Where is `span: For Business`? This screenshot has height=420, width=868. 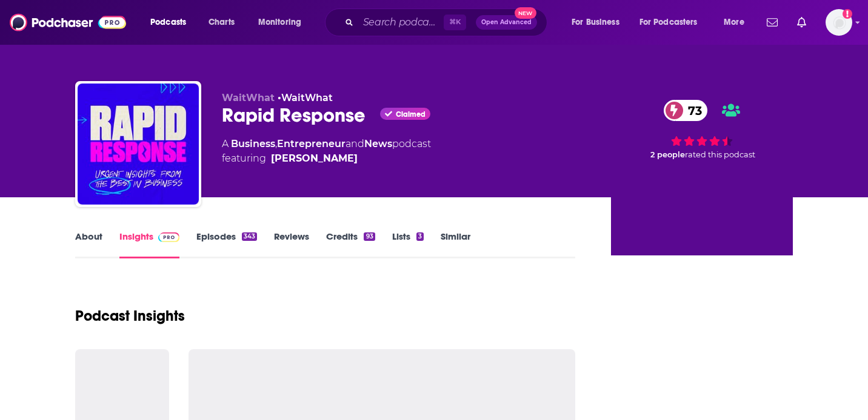 span: For Business is located at coordinates (595, 22).